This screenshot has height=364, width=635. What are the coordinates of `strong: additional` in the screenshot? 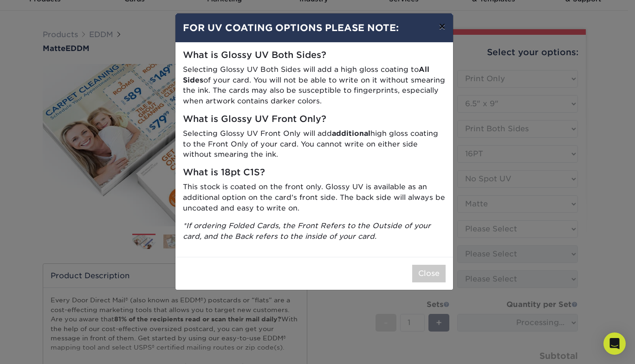 It's located at (351, 133).